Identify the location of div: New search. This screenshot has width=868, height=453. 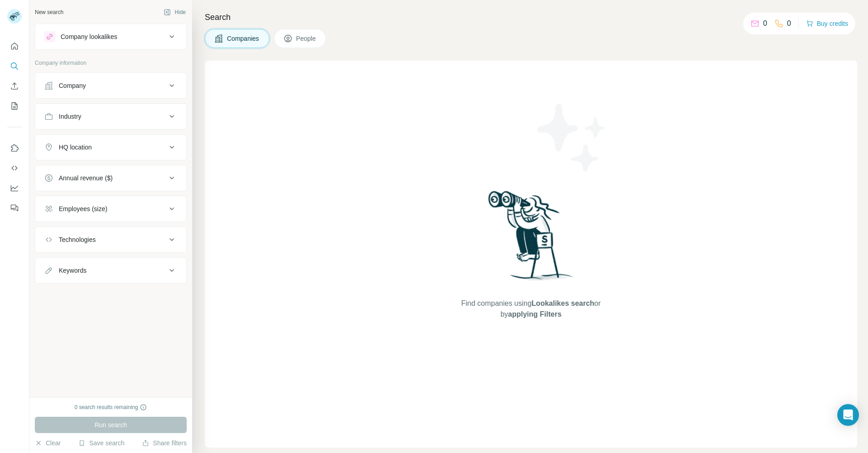
(49, 12).